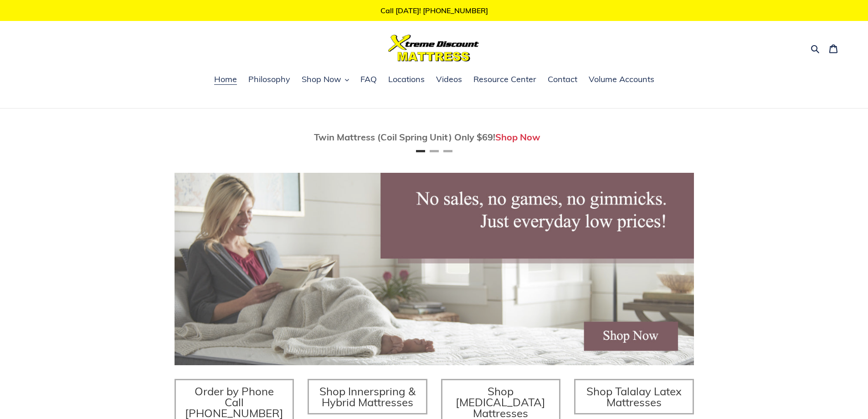 This screenshot has width=868, height=419. What do you see at coordinates (562, 79) in the screenshot?
I see `span: Contact` at bounding box center [562, 79].